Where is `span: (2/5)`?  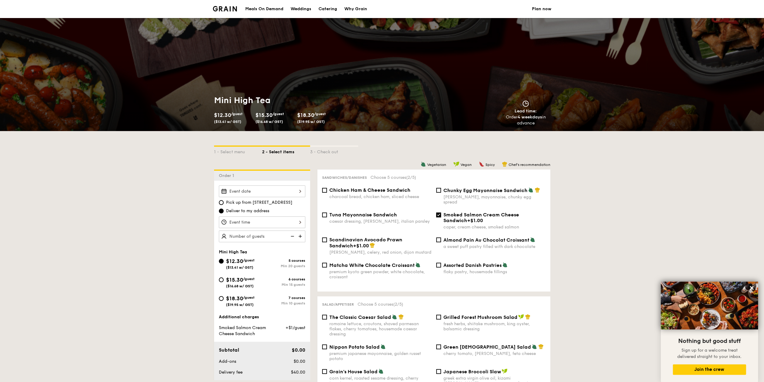 span: (2/5) is located at coordinates (411, 177).